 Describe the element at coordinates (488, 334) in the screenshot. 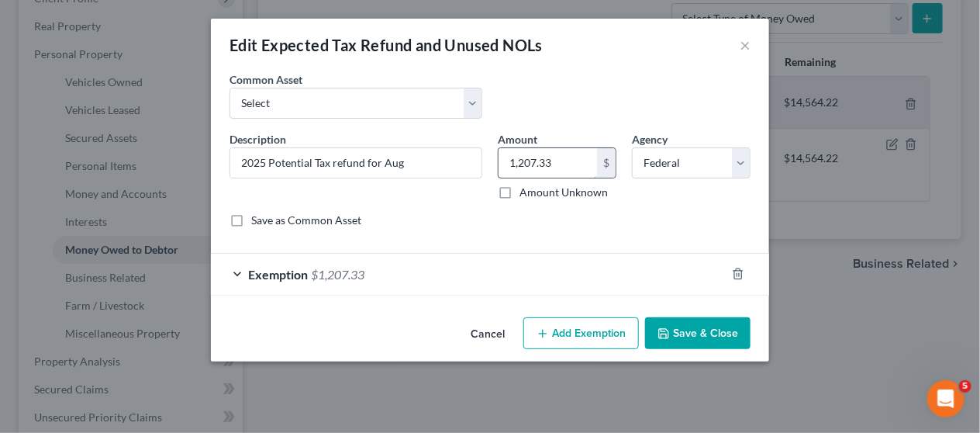

I see `button: Cancel` at that location.